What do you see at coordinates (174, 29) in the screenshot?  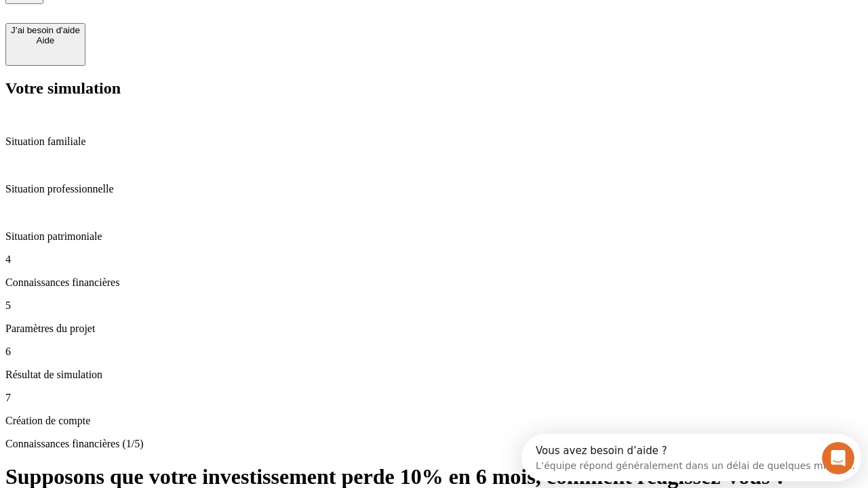 I see `div: L’équipe répond généralement dans un délai de quelques minutes.` at bounding box center [174, 29].